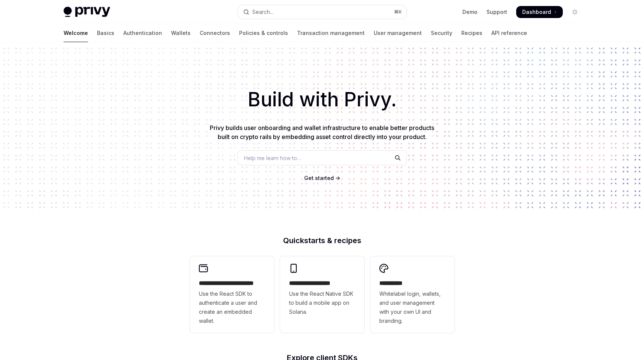  Describe the element at coordinates (318, 178) in the screenshot. I see `a: Get started` at that location.